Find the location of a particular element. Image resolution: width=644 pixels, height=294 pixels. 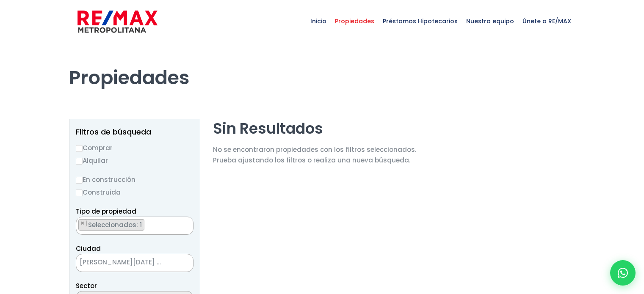

label: Construida is located at coordinates (134, 192).